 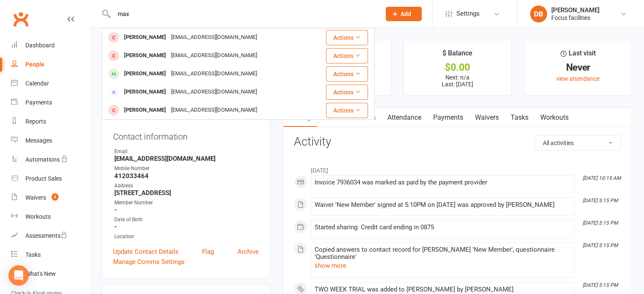 I want to click on a: Update Contact Details, so click(x=146, y=252).